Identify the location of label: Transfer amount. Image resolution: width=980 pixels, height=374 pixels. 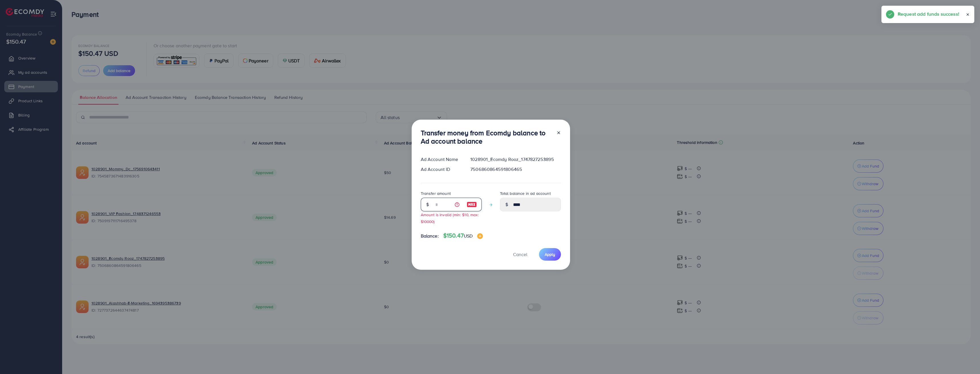
(436, 193).